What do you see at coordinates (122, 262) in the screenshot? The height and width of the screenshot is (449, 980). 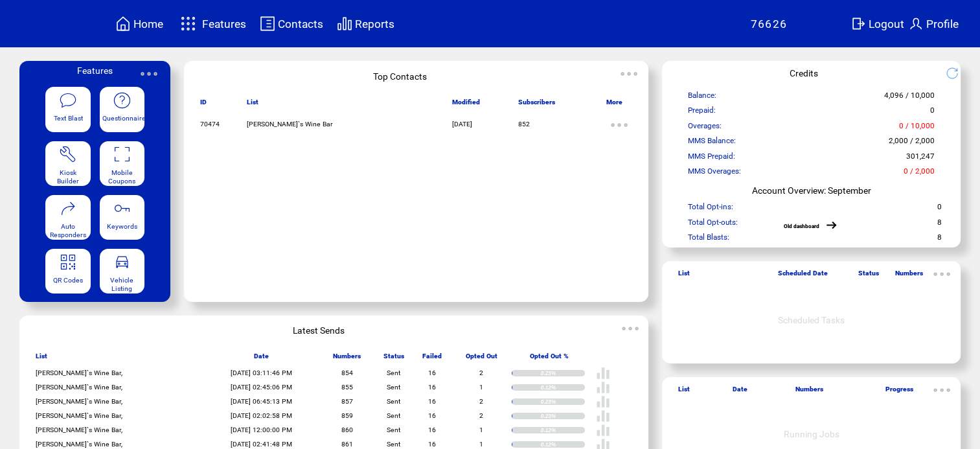 I see `img: vehicle-listing.svg` at bounding box center [122, 262].